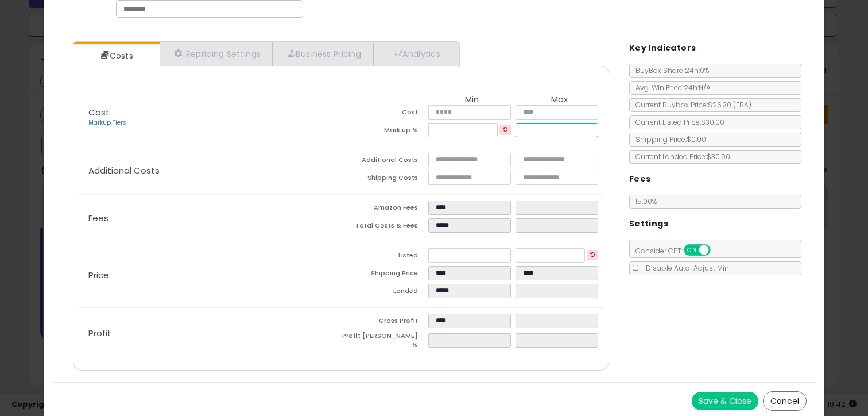 The image size is (868, 416). What do you see at coordinates (669, 70) in the screenshot?
I see `span: BuyBox Share 24h: 0%` at bounding box center [669, 70].